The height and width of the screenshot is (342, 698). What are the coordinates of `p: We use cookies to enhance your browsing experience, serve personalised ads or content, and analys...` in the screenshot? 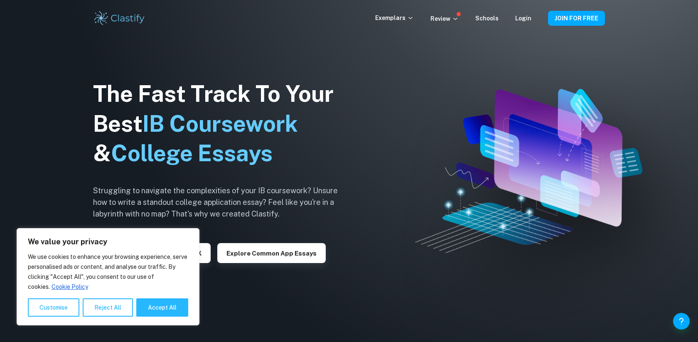 It's located at (108, 272).